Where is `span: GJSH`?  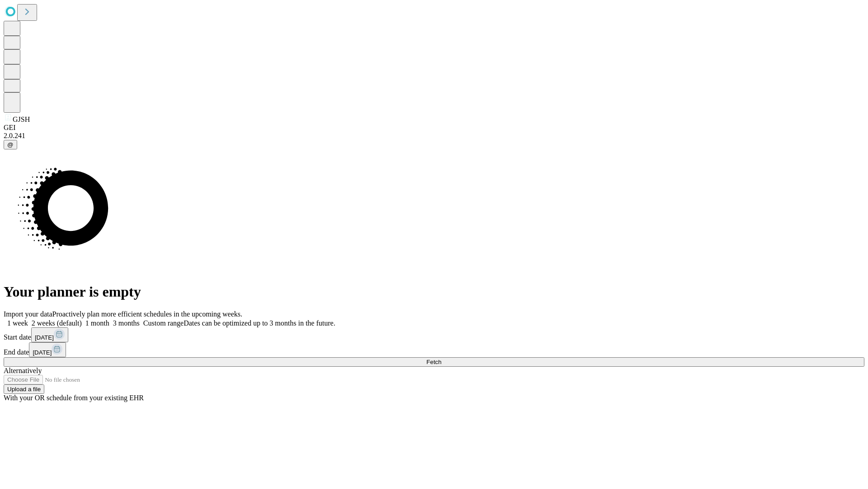 span: GJSH is located at coordinates (21, 119).